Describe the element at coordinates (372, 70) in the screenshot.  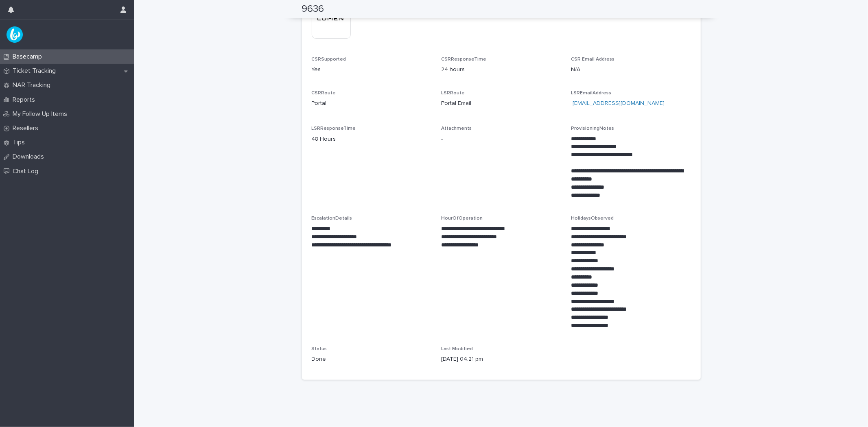
I see `p: Yes` at that location.